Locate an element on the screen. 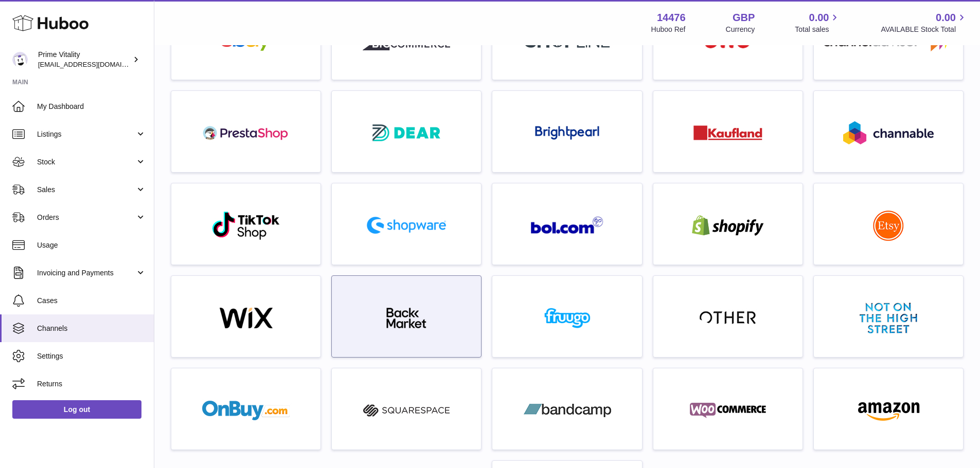 This screenshot has height=468, width=980. a: roseta-channable is located at coordinates (888, 132).